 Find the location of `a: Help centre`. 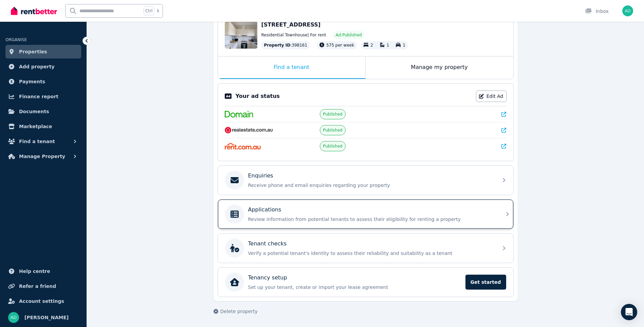

a: Help centre is located at coordinates (43, 271).